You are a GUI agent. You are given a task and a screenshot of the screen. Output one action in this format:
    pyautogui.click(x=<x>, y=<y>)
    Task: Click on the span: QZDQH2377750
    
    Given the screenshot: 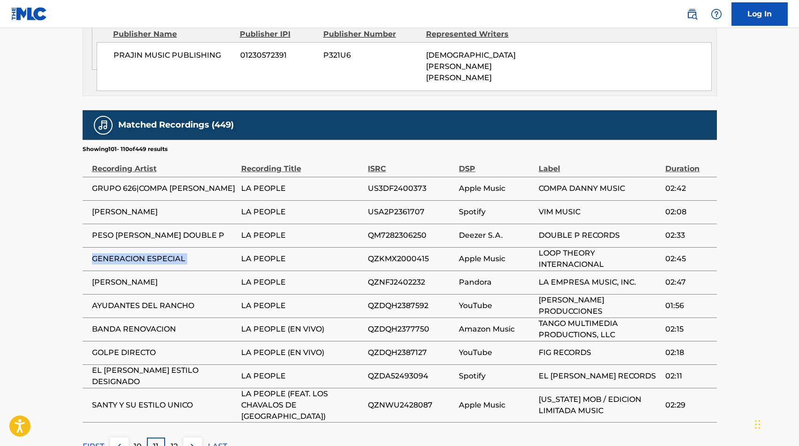 What is the action you would take?
    pyautogui.click(x=411, y=329)
    